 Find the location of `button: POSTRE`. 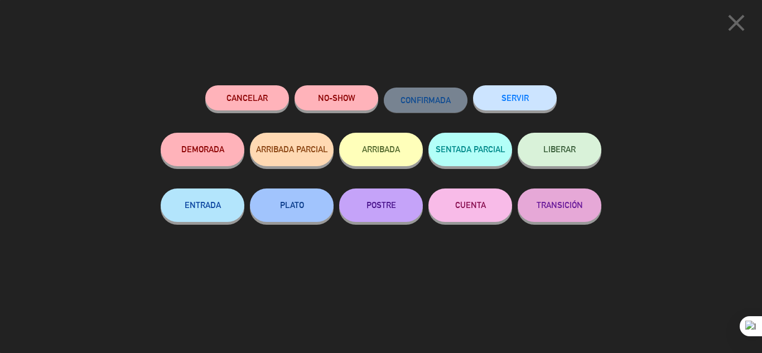

button: POSTRE is located at coordinates (381, 205).